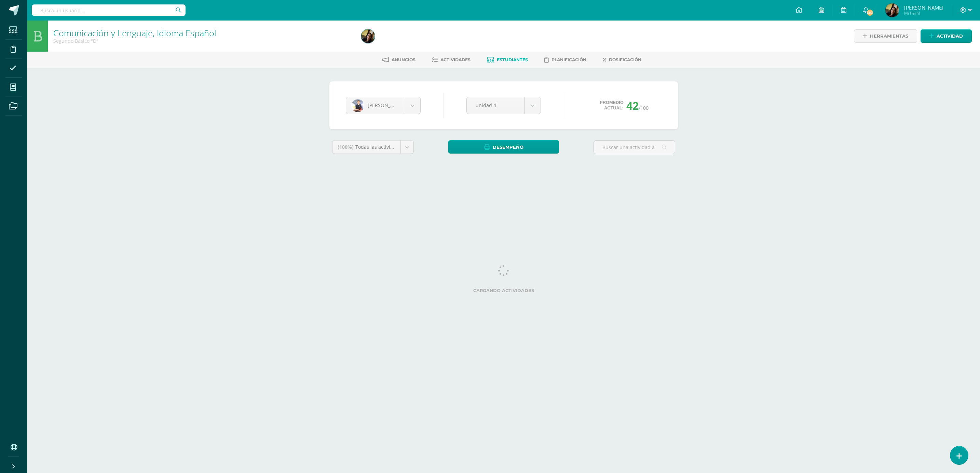 This screenshot has width=980, height=473. What do you see at coordinates (134, 33) in the screenshot?
I see `a: Comunicación y Lenguaje, Idioma Español` at bounding box center [134, 33].